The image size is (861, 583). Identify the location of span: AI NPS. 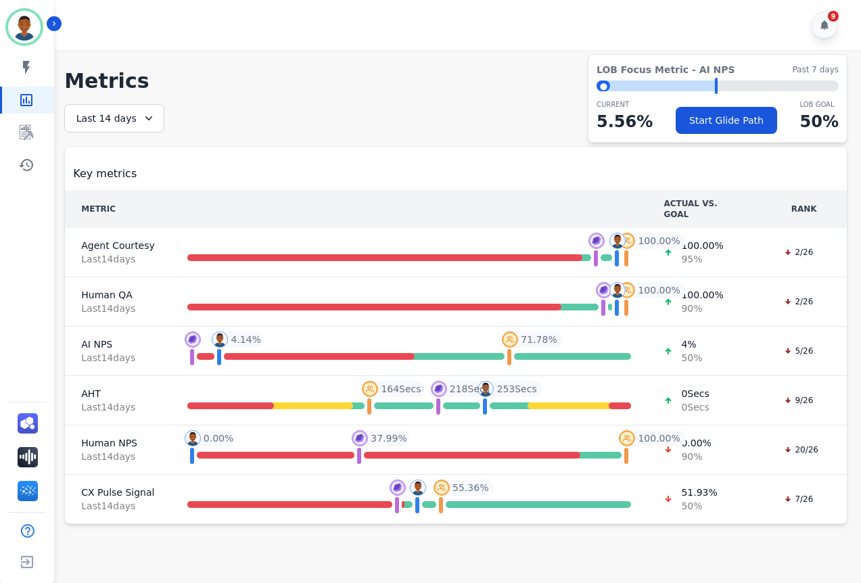
(118, 344).